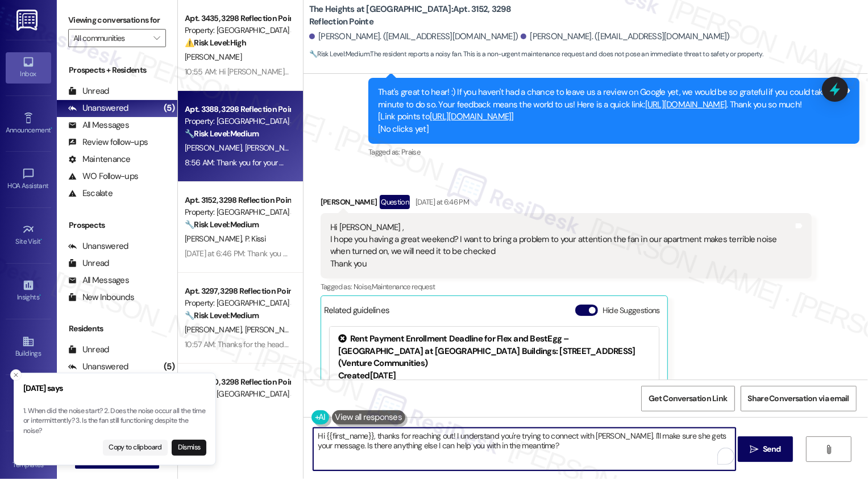 The image size is (868, 479). What do you see at coordinates (688, 399) in the screenshot?
I see `button: Get Conversation Link` at bounding box center [688, 399].